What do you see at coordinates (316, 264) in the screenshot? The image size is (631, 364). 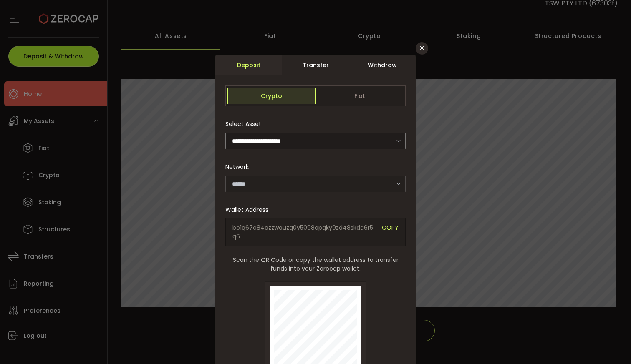 I see `span: Scan the QR Code or copy the wallet address to transfer funds into your Zerocap wallet.` at bounding box center [316, 264].